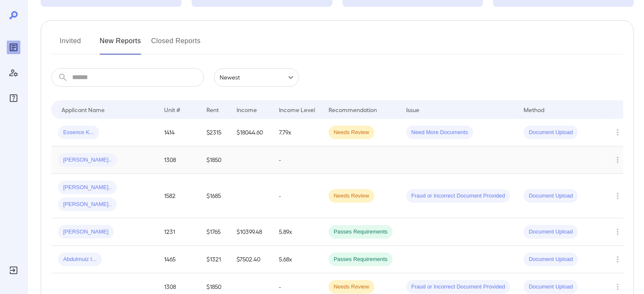 The height and width of the screenshot is (294, 644). Describe the element at coordinates (297, 110) in the screenshot. I see `div: Income Level` at that location.